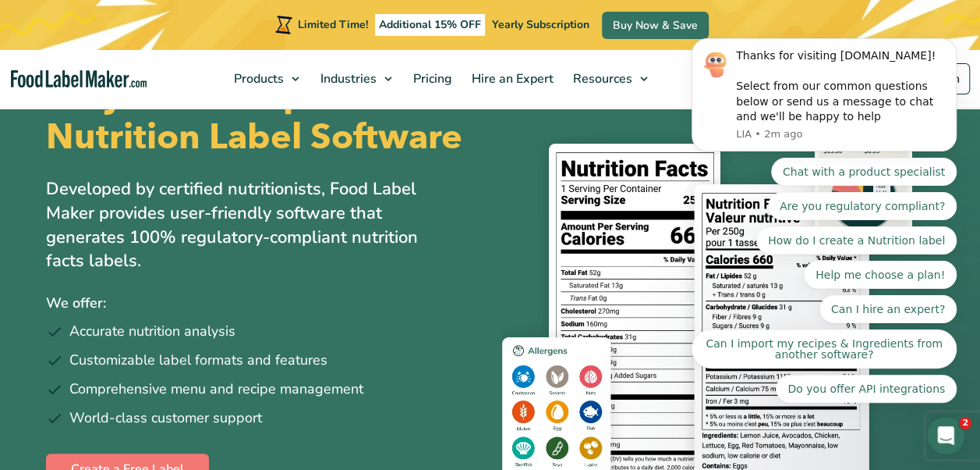  I want to click on span: Comprehensive menu and recipe management, so click(216, 389).